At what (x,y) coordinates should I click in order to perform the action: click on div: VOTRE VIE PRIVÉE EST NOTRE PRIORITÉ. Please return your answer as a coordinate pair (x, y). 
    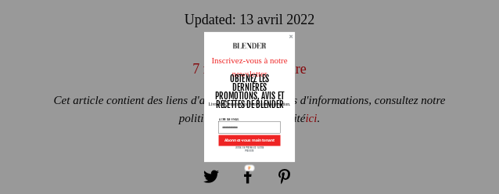
    Looking at the image, I should click on (250, 149).